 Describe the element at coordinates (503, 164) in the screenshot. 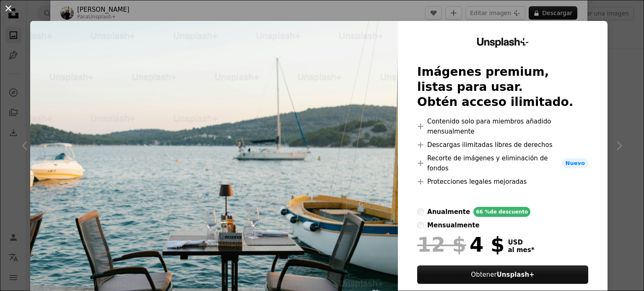

I see `li: Recorte de imágenes y eliminación de fondos` at that location.